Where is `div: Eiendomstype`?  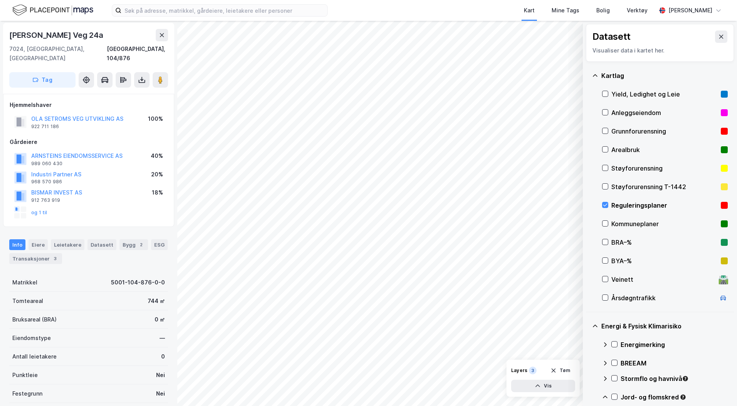
div: Eiendomstype is located at coordinates (32, 338).